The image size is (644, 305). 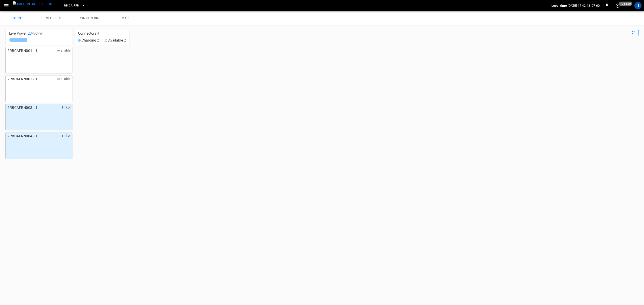 What do you see at coordinates (638, 5) in the screenshot?
I see `div: profile-icon` at bounding box center [638, 5].